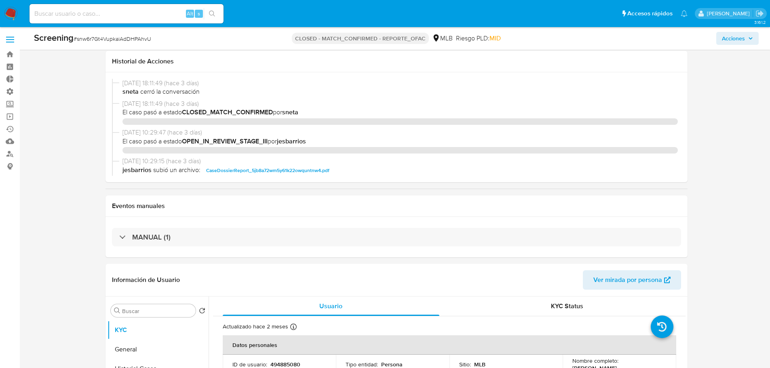 Image resolution: width=770 pixels, height=368 pixels. What do you see at coordinates (158, 350) in the screenshot?
I see `button: General` at bounding box center [158, 350].